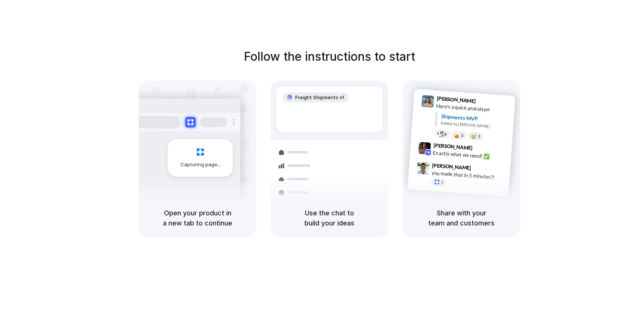 The height and width of the screenshot is (316, 644). Describe the element at coordinates (197, 218) in the screenshot. I see `h5: Open your product in a new tab to continue` at that location.